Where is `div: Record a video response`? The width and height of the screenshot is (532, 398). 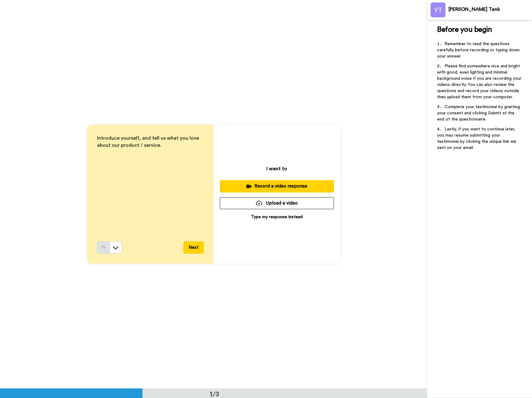 div: Record a video response is located at coordinates (277, 186).